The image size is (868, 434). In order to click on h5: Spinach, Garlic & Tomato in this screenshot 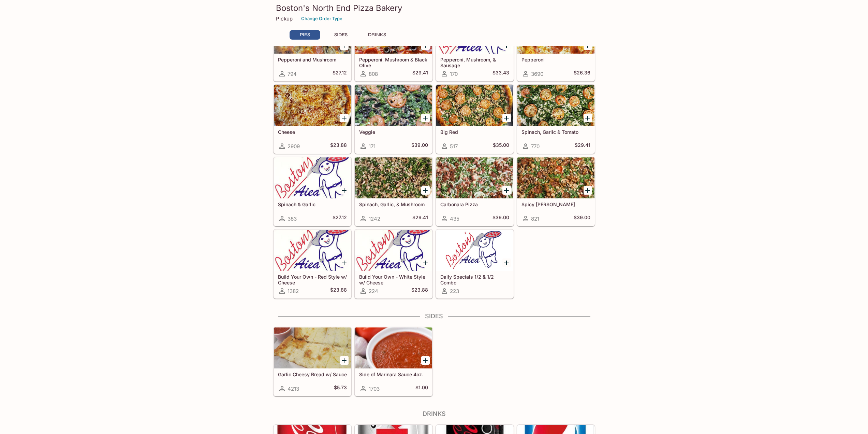, I will do `click(556, 131)`.